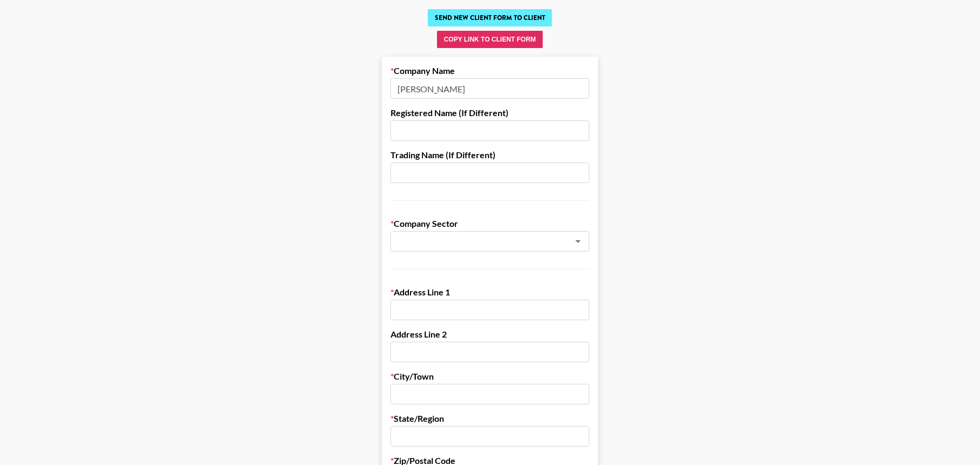 The width and height of the screenshot is (980, 465). What do you see at coordinates (490, 419) in the screenshot?
I see `label: State/Region` at bounding box center [490, 419].